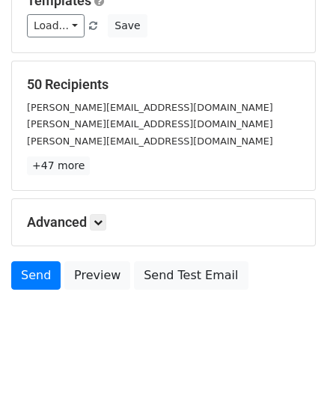 The width and height of the screenshot is (327, 396). What do you see at coordinates (58, 165) in the screenshot?
I see `a: +47 more` at bounding box center [58, 165].